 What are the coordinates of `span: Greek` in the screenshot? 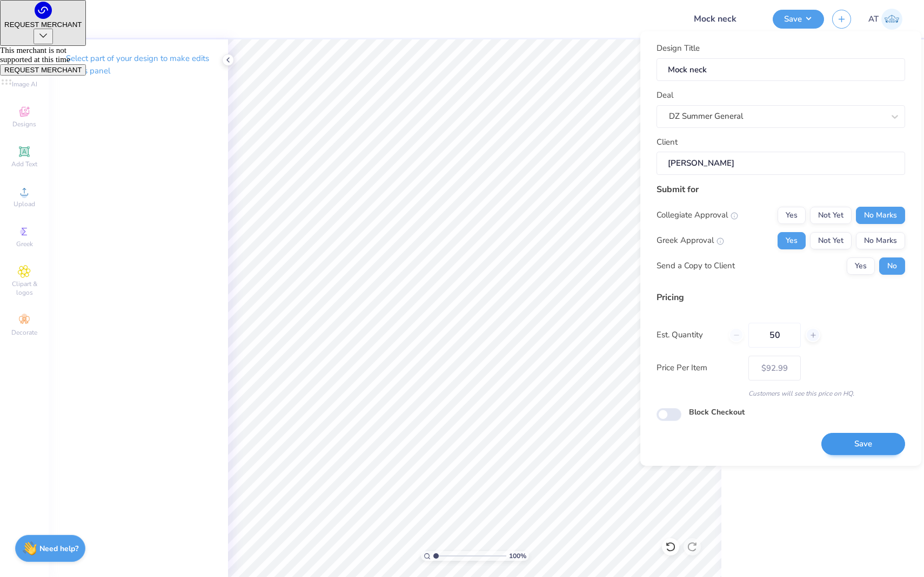 It's located at (25, 244).